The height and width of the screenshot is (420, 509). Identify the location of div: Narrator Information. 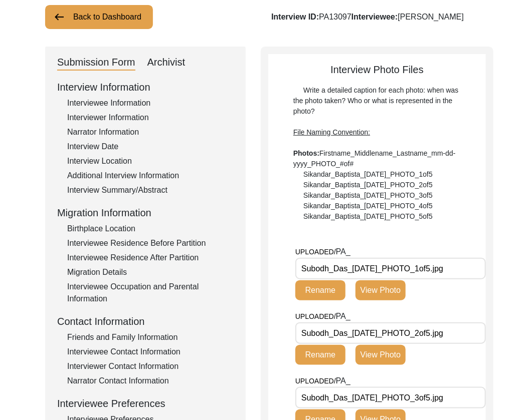
(150, 132).